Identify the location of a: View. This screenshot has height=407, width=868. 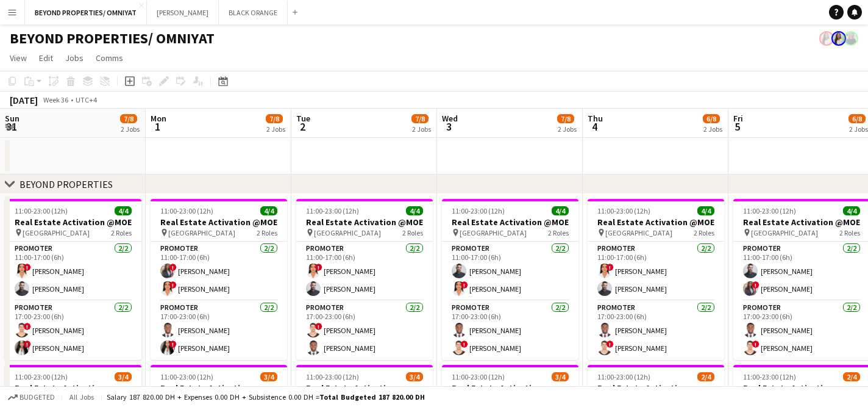
(19, 58).